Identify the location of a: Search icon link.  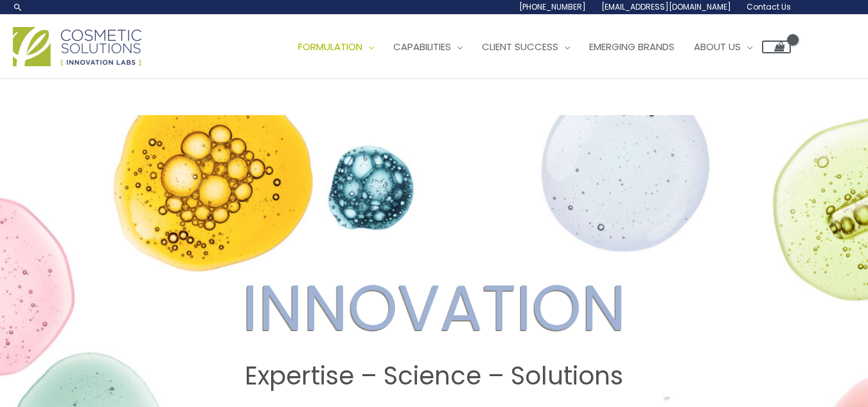
(18, 7).